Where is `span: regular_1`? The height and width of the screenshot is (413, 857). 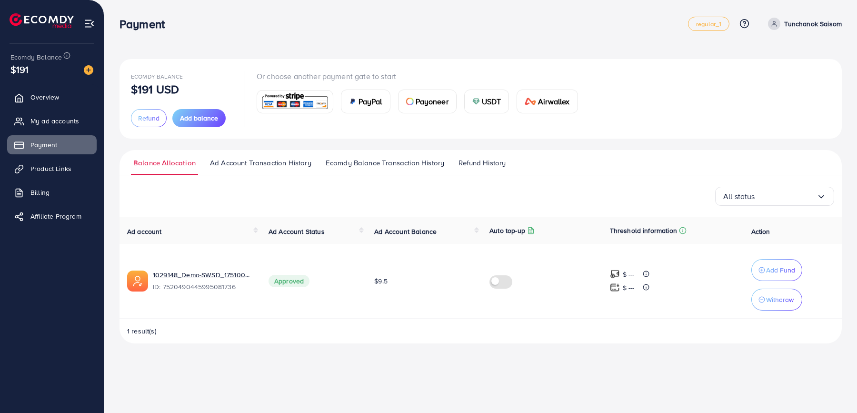 span: regular_1 is located at coordinates (709, 24).